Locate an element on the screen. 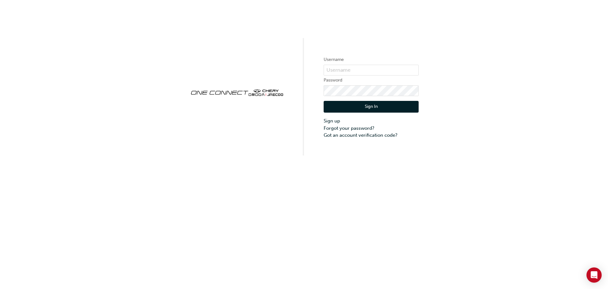 This screenshot has width=608, height=289. a: Got an account verification code? is located at coordinates (371, 135).